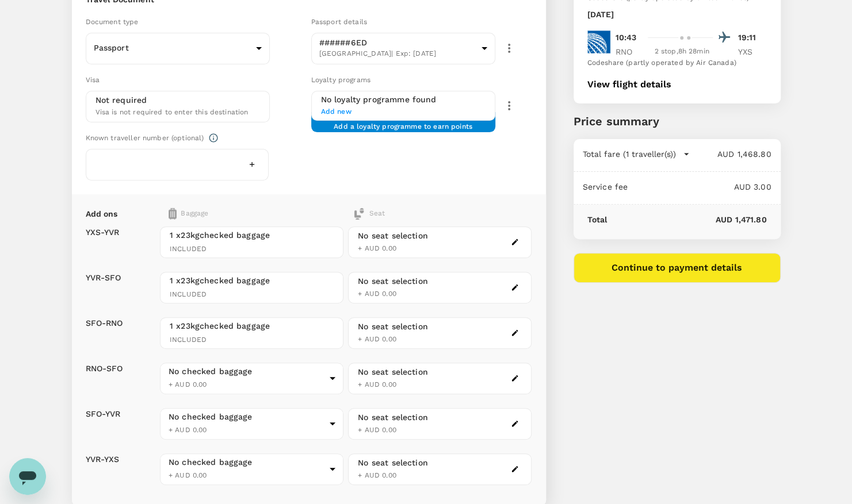 The width and height of the screenshot is (852, 504). Describe the element at coordinates (403, 122) in the screenshot. I see `span: Add a loyalty programme to earn points` at that location.